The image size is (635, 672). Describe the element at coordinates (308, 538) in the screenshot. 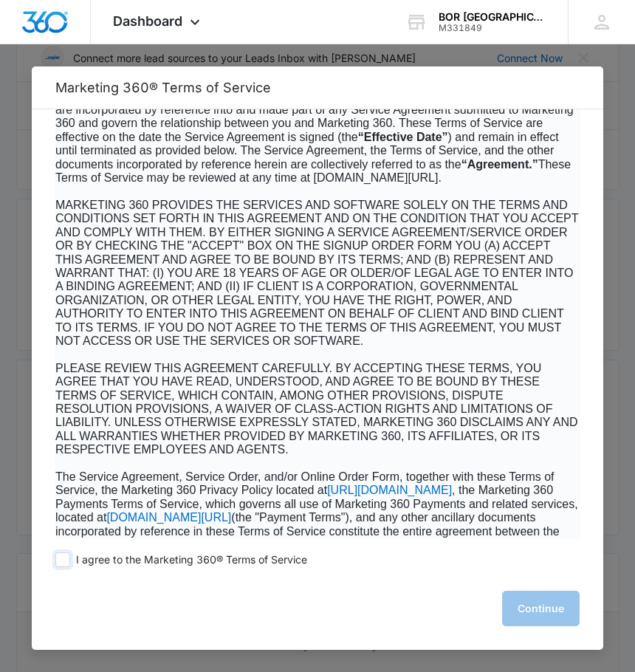

I see `span: (the "Payment Terms"), and any other ancillary documents incorporated by reference in these Terms...` at that location.